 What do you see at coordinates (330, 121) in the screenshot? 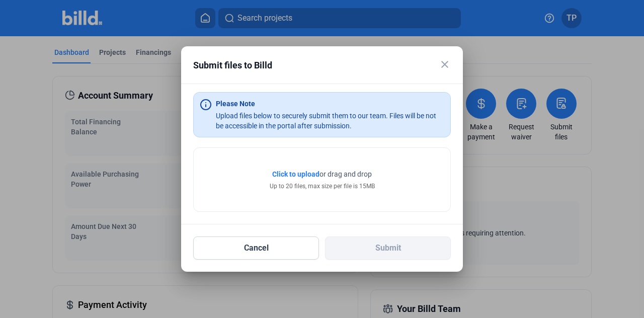
I see `div: Upload files below to securely submit them to our team. Files will be not be accessible in the po...` at bounding box center [330, 121].